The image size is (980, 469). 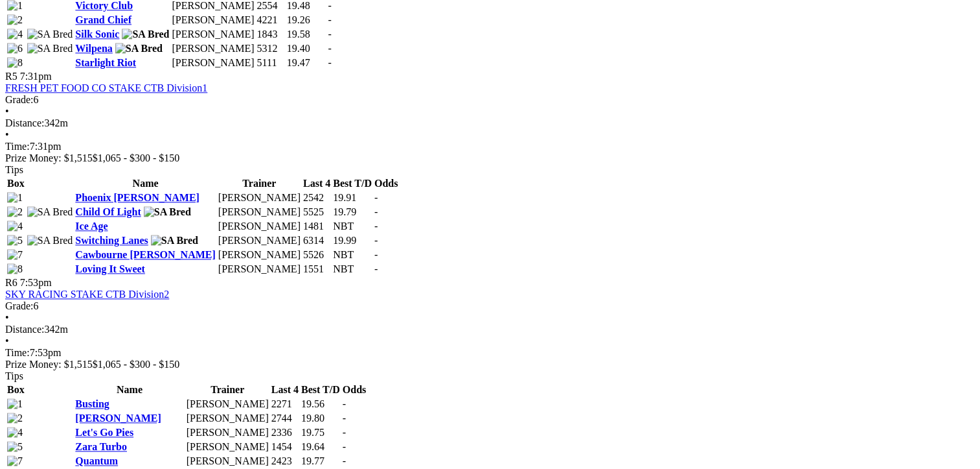 I want to click on span: 7:53pm, so click(x=35, y=282).